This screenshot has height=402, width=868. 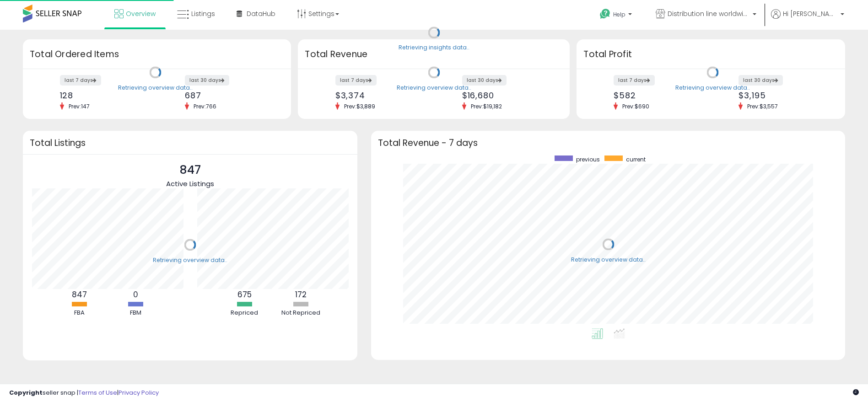 I want to click on span: Distribution line worldwide, so click(x=709, y=14).